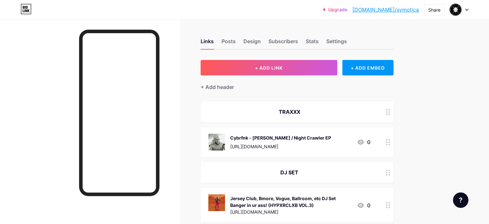  I want to click on div: DJ SET, so click(290, 172).